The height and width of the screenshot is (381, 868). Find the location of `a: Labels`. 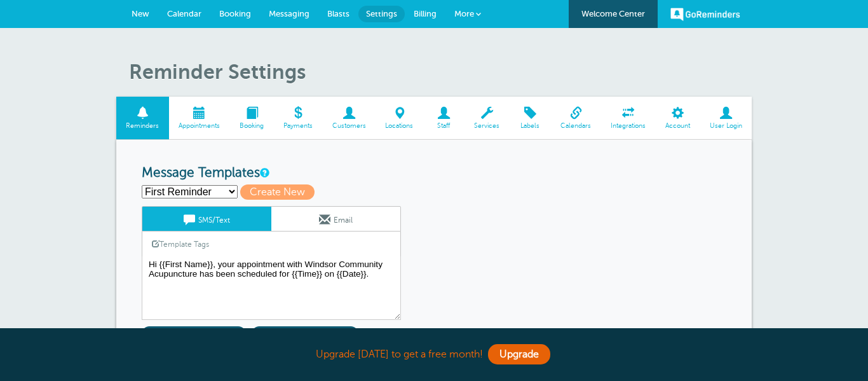

a: Labels is located at coordinates (530, 117).